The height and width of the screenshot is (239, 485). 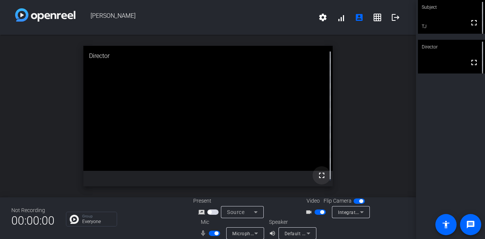 I want to click on mat-icon: volume_up, so click(x=274, y=234).